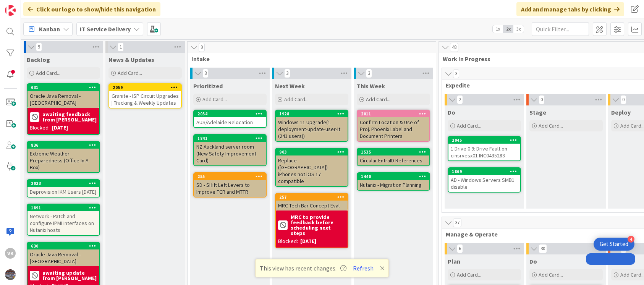 The height and width of the screenshot is (285, 644). What do you see at coordinates (311, 129) in the screenshot?
I see `div: Windows 11 Upgrade(1. deployment-update-user-it (241 users))` at bounding box center [311, 129].